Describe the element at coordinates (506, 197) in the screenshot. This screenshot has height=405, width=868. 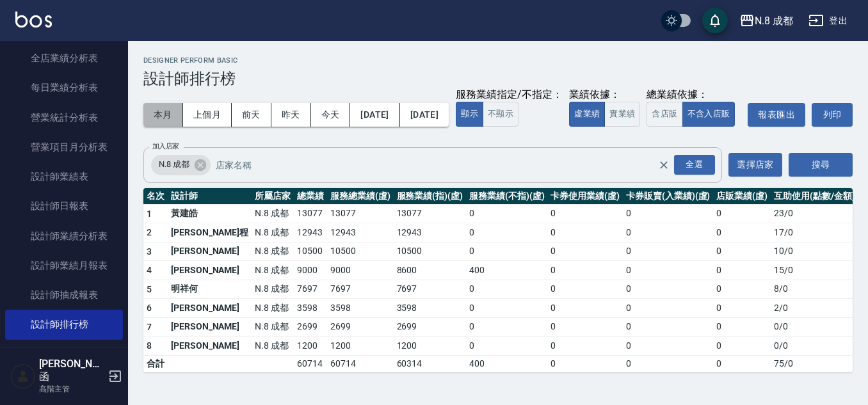
I see `th: 服務業績(不指)(虛)` at that location.